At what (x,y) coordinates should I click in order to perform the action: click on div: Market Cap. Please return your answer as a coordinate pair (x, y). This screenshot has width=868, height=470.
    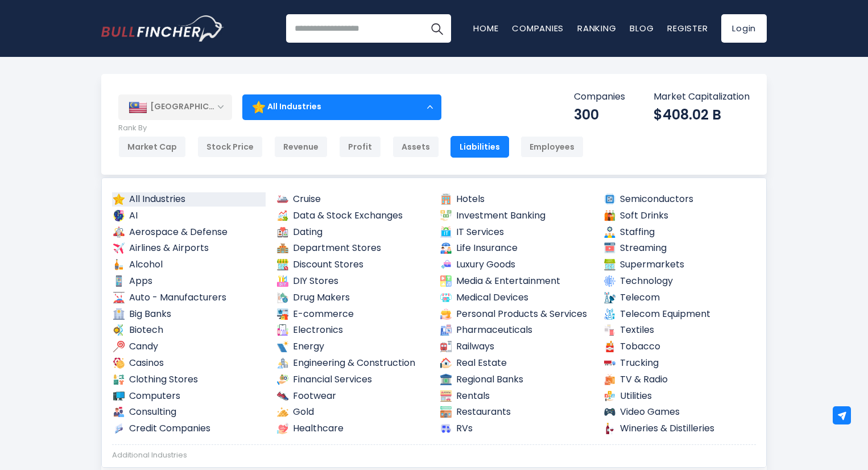
    Looking at the image, I should click on (152, 147).